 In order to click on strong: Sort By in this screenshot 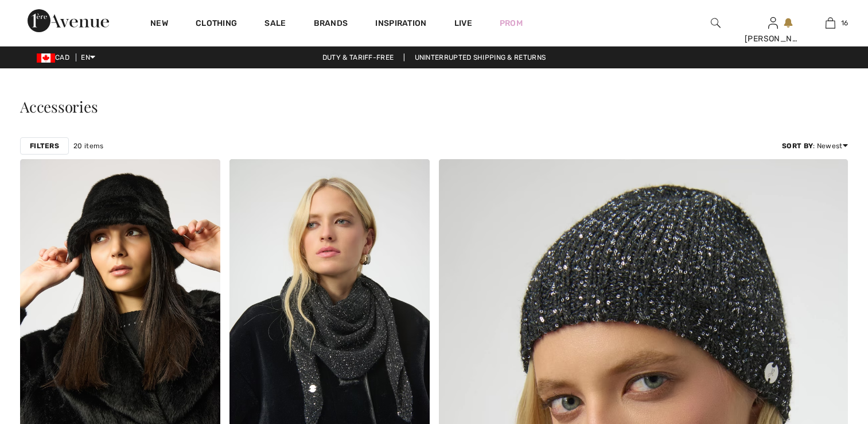, I will do `click(797, 146)`.